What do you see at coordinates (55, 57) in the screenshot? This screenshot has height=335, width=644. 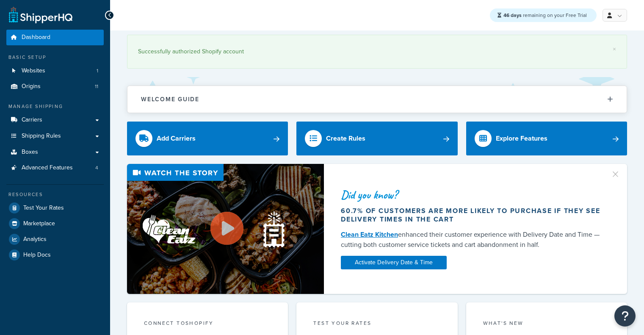 I see `div: Basic Setup` at bounding box center [55, 57].